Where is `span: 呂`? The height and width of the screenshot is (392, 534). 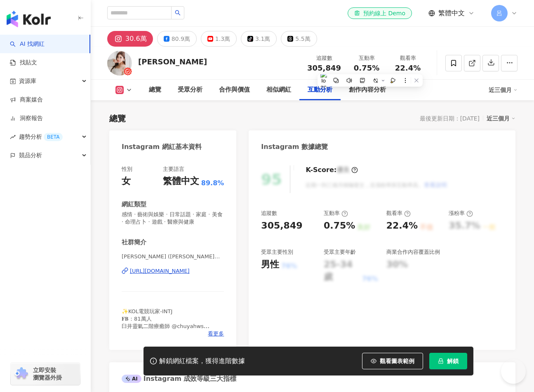
span: 呂 is located at coordinates (499, 13).